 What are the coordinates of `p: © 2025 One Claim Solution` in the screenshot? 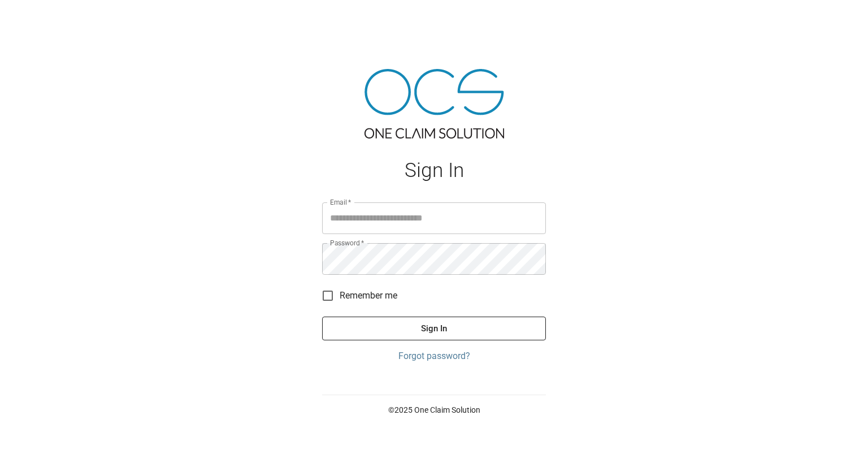 It's located at (434, 410).